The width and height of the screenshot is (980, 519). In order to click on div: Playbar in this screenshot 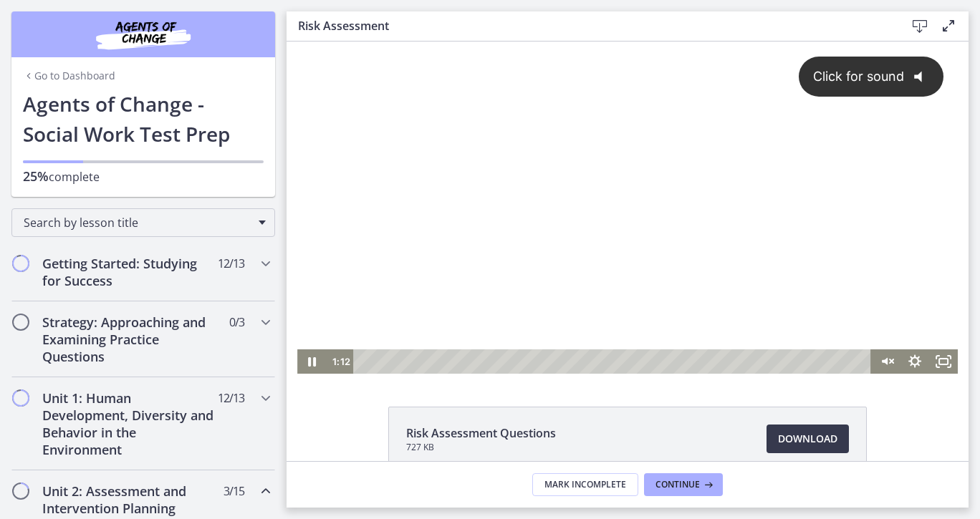, I will do `click(328, 320)`.